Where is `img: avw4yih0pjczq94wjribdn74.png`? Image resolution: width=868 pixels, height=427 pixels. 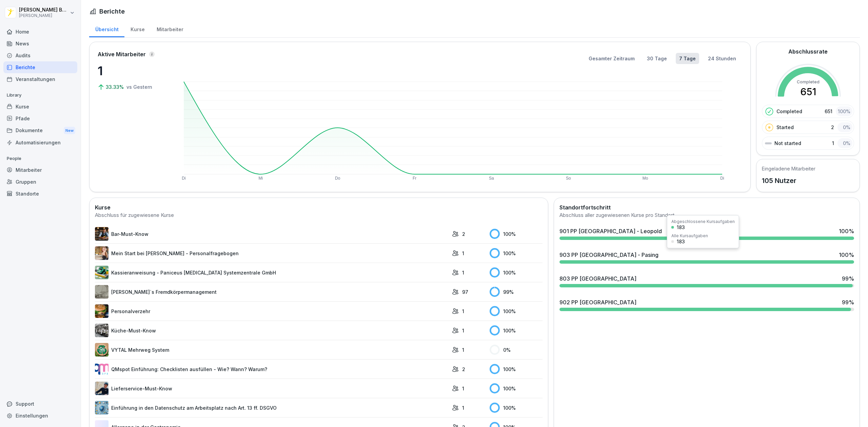
img: avw4yih0pjczq94wjribdn74.png is located at coordinates (102, 234).